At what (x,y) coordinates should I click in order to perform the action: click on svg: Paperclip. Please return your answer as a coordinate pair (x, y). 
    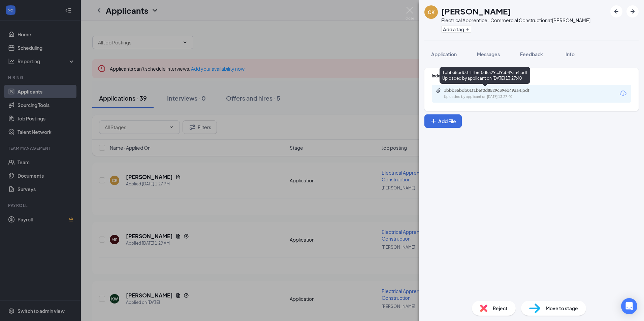
    Looking at the image, I should click on (438, 91).